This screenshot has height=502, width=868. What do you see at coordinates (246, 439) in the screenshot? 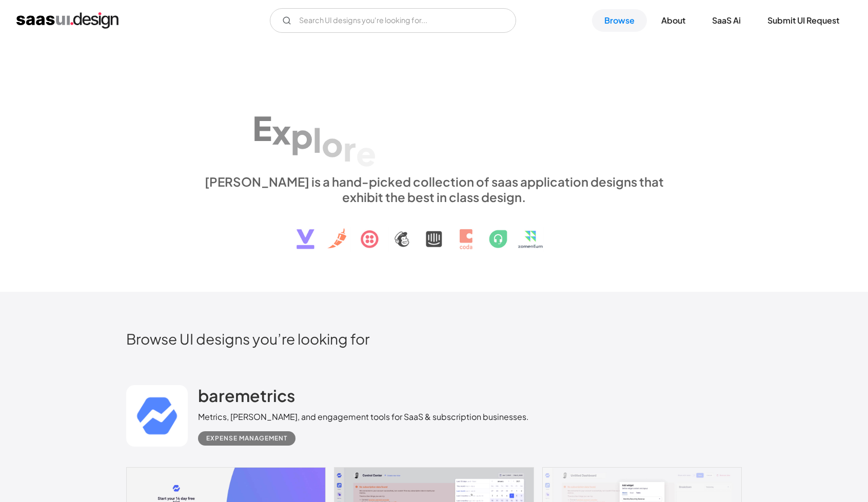
I see `div: Expense Management` at bounding box center [246, 439].